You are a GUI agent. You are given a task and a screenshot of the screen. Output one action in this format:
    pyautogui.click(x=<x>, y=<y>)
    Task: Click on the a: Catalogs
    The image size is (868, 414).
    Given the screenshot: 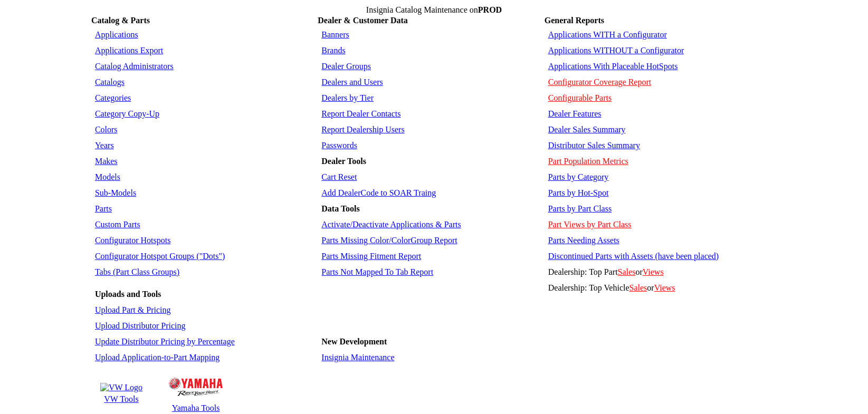 What is the action you would take?
    pyautogui.click(x=110, y=81)
    